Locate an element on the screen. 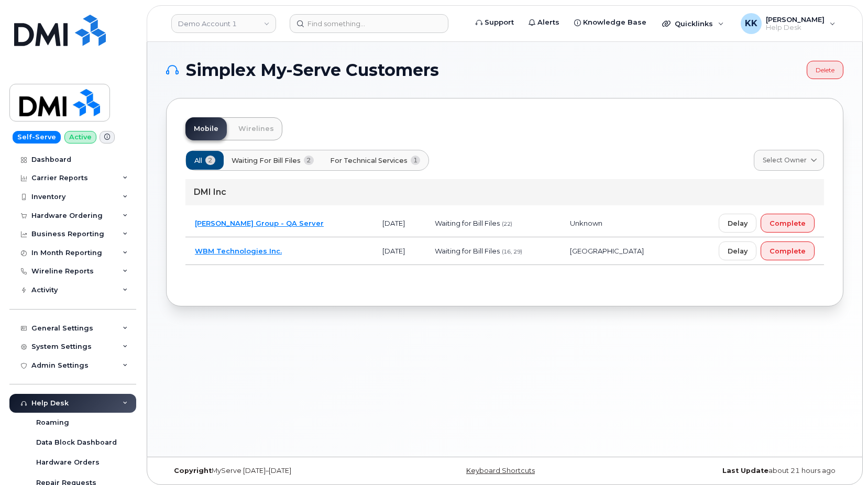 Image resolution: width=868 pixels, height=485 pixels. strong: Last Update is located at coordinates (745, 470).